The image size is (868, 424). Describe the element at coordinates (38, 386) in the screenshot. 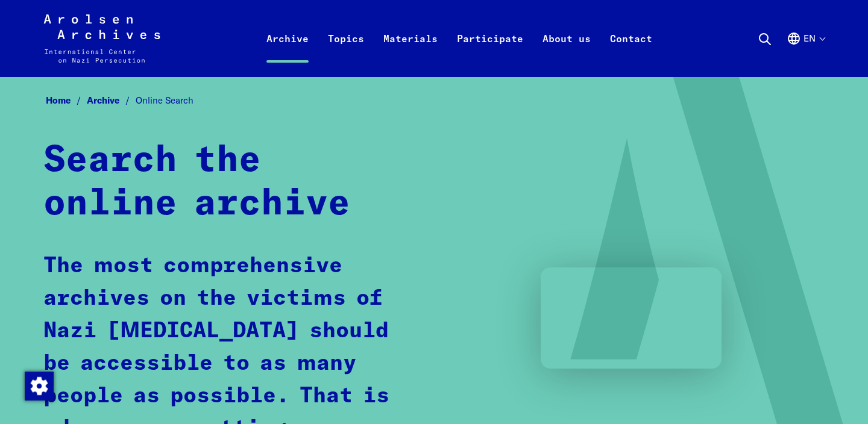

I see `div: Change consent` at that location.